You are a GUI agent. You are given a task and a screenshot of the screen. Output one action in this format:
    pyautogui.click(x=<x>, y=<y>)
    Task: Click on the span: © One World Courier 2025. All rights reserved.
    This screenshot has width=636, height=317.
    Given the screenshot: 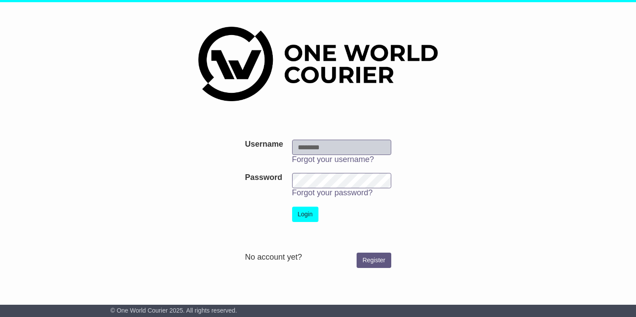 What is the action you would take?
    pyautogui.click(x=174, y=311)
    